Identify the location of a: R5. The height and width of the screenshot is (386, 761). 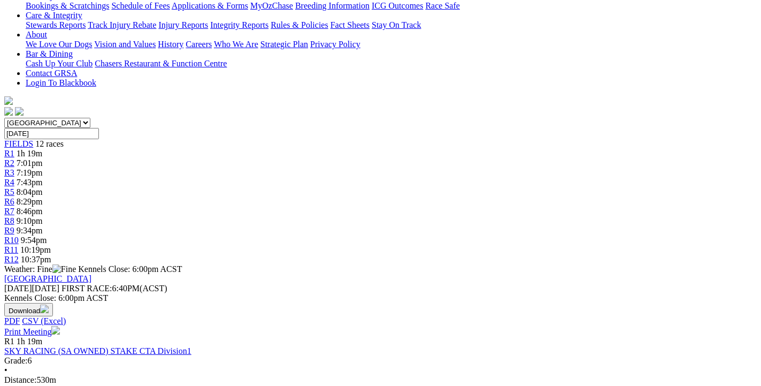
(9, 191).